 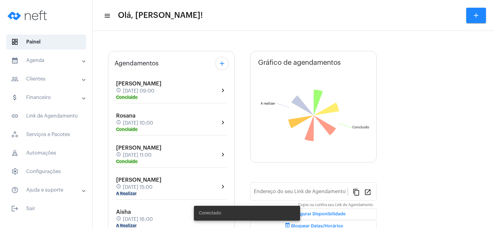 What do you see at coordinates (124, 212) in the screenshot?
I see `span: Aisha` at bounding box center [124, 212].